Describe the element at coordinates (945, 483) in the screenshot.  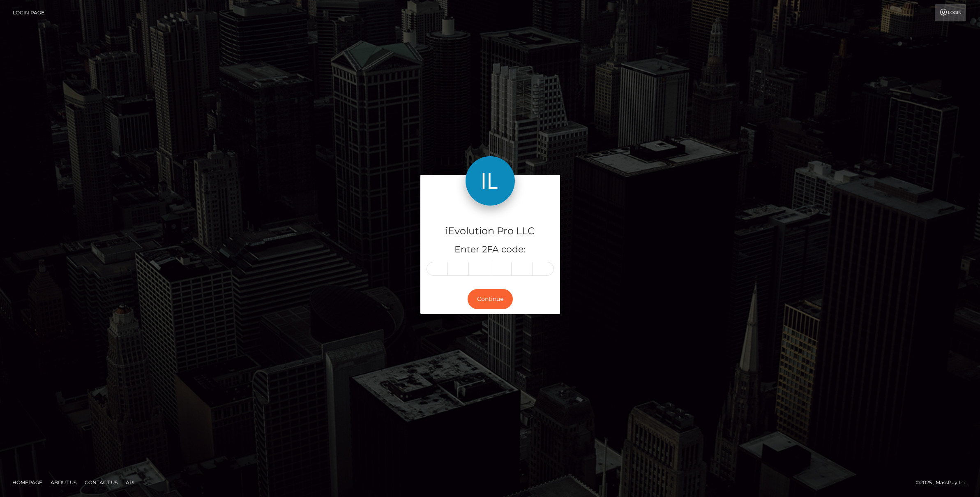
I see `div: © 2025 , MassPay Inc.` at that location.